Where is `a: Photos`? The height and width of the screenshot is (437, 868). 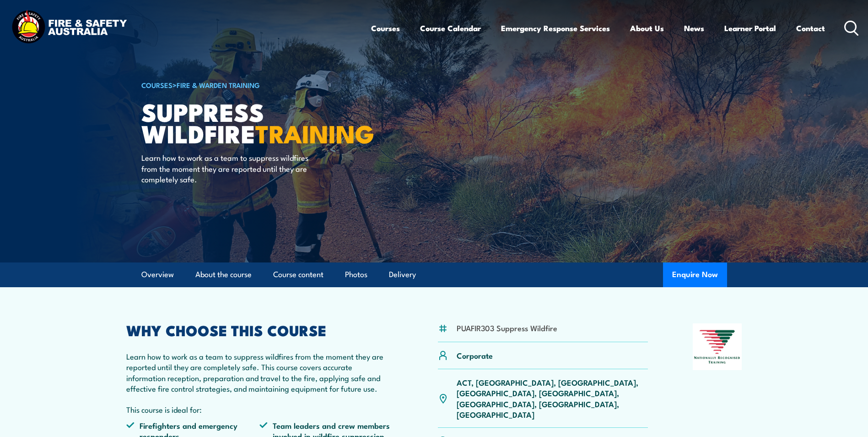 a: Photos is located at coordinates (356, 274).